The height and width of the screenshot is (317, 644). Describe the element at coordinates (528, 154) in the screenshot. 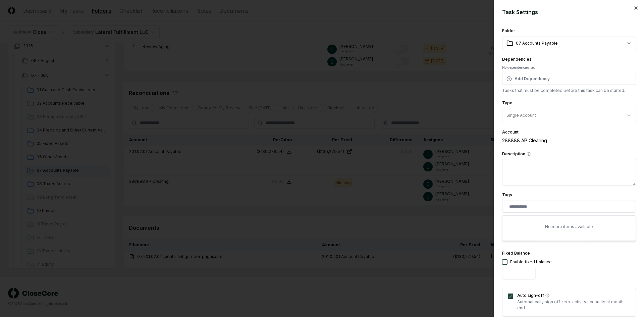

I see `button: Description` at that location.